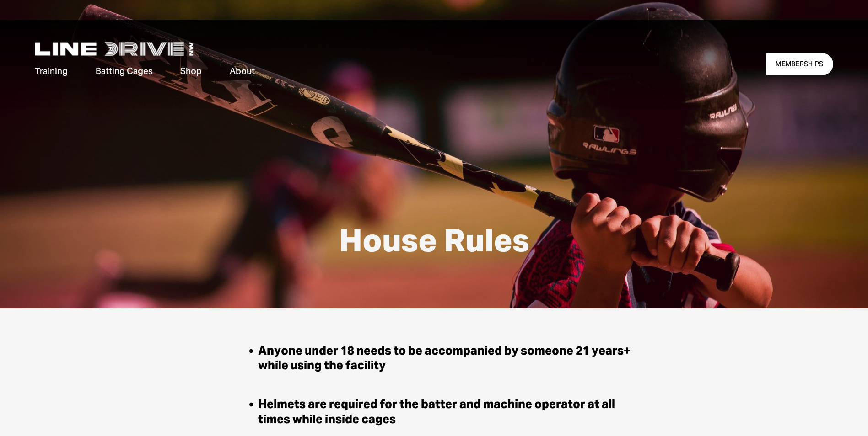  What do you see at coordinates (51, 71) in the screenshot?
I see `span: Training` at bounding box center [51, 71].